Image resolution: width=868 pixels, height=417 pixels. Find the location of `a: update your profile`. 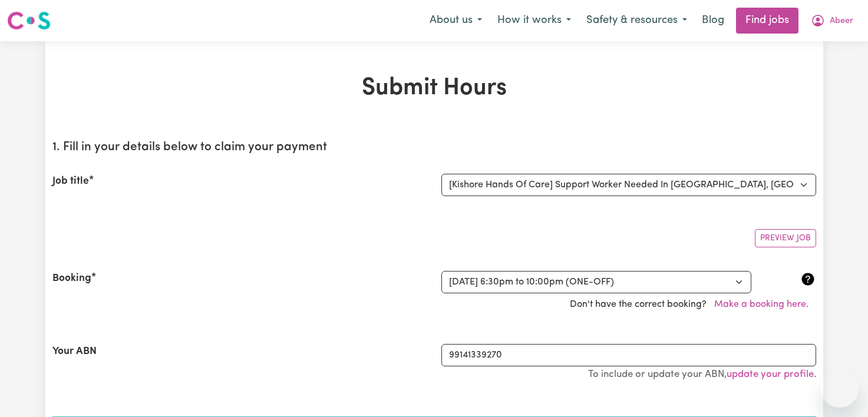

a: update your profile is located at coordinates (770, 374).